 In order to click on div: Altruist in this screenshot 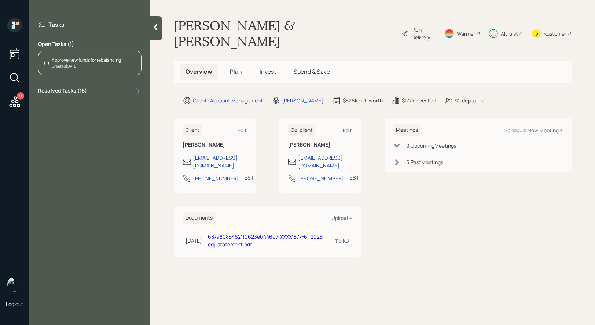, I will do `click(510, 33)`.